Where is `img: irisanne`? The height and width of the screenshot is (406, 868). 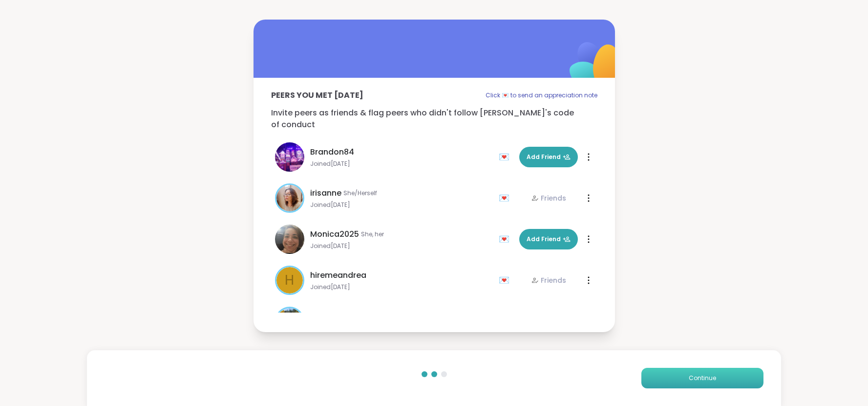
img: irisanne is located at coordinates (290, 198).